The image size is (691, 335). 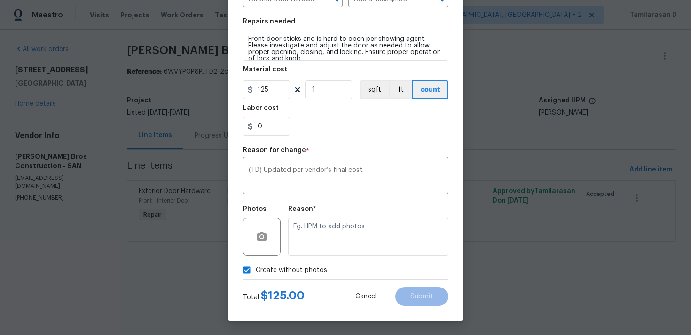 What do you see at coordinates (291, 270) in the screenshot?
I see `span: Create without photos` at bounding box center [291, 270].